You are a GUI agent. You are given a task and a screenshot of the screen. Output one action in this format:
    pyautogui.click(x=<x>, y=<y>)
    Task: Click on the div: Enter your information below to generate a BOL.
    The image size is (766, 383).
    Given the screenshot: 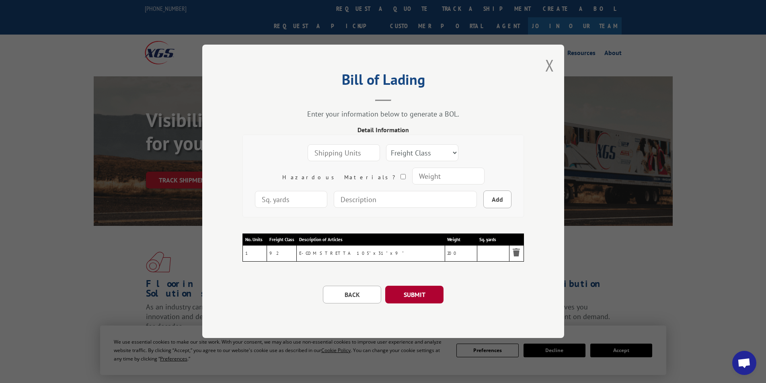 What is the action you would take?
    pyautogui.click(x=383, y=114)
    